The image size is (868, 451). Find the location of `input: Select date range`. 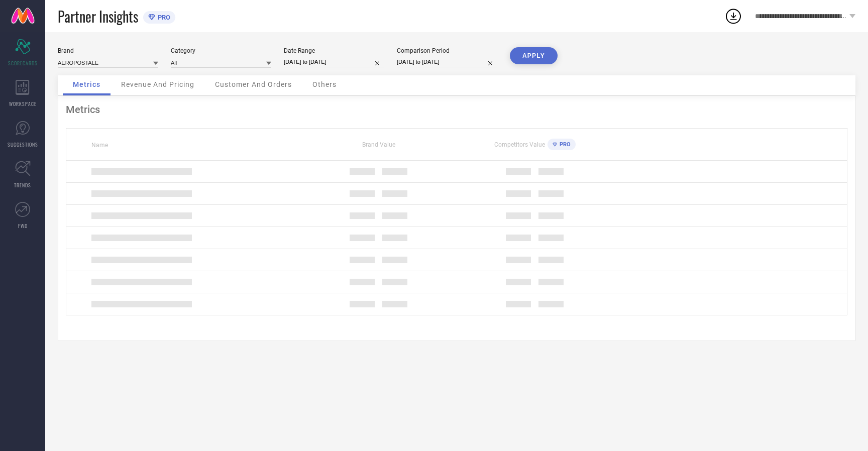

input: Select date range is located at coordinates (334, 62).